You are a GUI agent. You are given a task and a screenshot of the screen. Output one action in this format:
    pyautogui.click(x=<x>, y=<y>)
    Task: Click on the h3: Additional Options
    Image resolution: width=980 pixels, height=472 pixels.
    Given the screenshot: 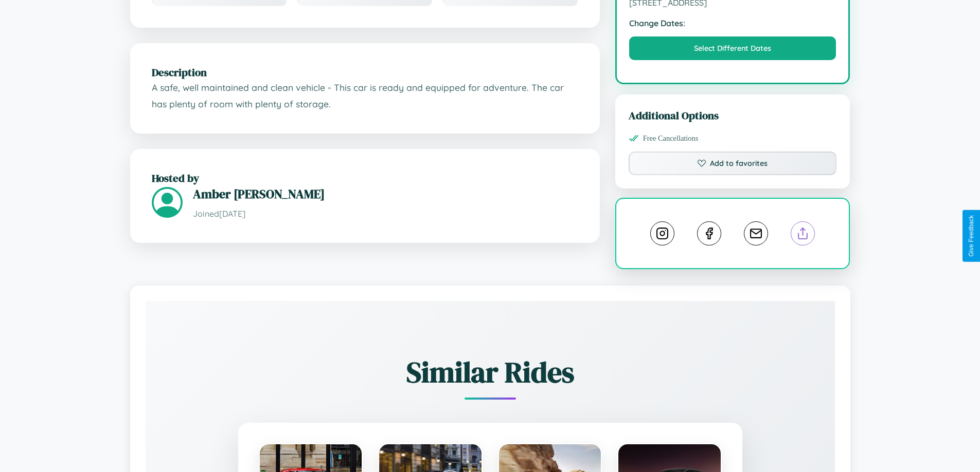 What is the action you would take?
    pyautogui.click(x=732, y=115)
    